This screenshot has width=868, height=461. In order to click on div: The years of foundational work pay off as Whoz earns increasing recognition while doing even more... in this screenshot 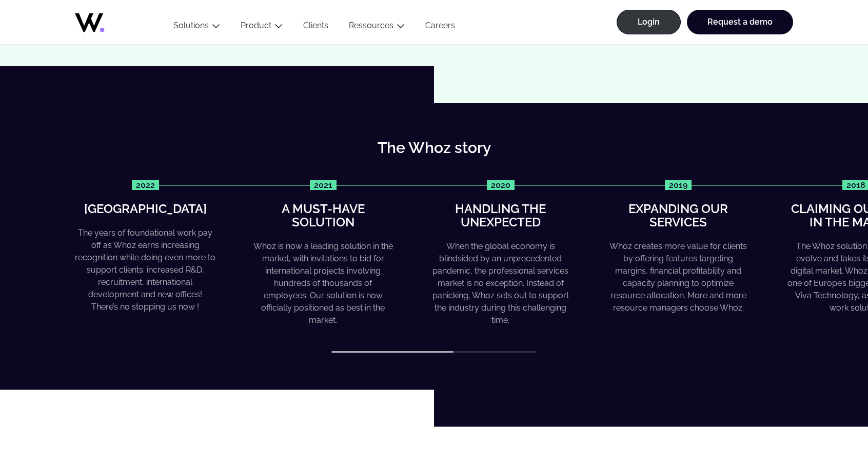, I will do `click(145, 270)`.